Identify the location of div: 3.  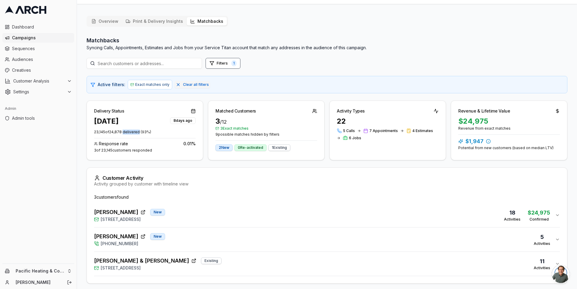
(266, 121).